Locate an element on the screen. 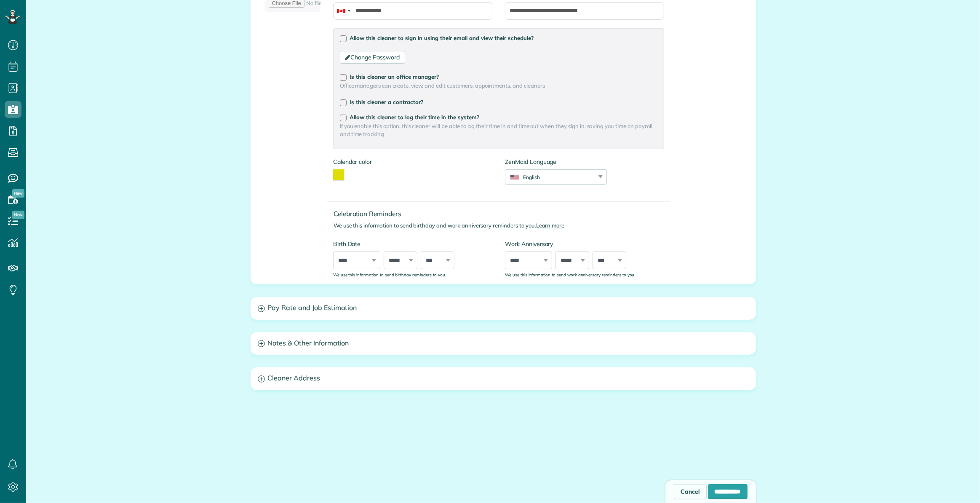 The width and height of the screenshot is (980, 503). h3: Cleaner Address is located at coordinates (503, 378).